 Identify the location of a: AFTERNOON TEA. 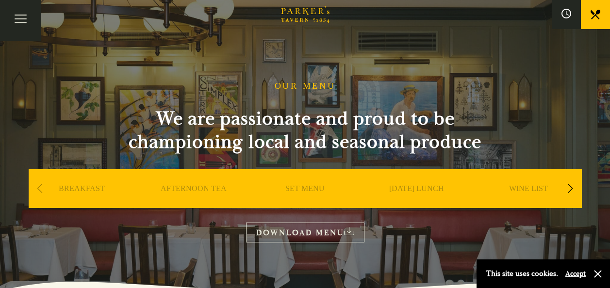
(194, 203).